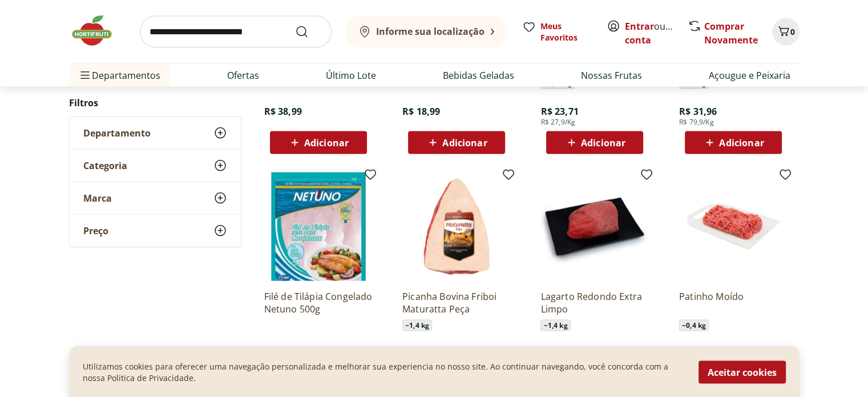  I want to click on button: Carrinho, so click(786, 32).